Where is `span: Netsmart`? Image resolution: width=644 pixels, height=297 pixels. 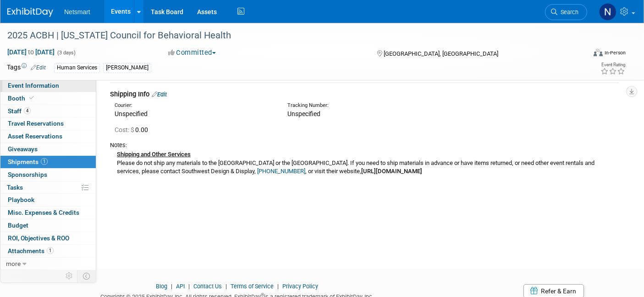
span: Netsmart is located at coordinates (77, 12).